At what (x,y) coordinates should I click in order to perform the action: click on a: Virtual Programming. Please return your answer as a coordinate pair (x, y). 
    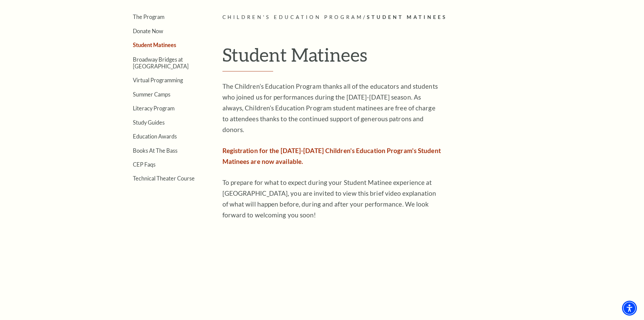
    Looking at the image, I should click on (158, 80).